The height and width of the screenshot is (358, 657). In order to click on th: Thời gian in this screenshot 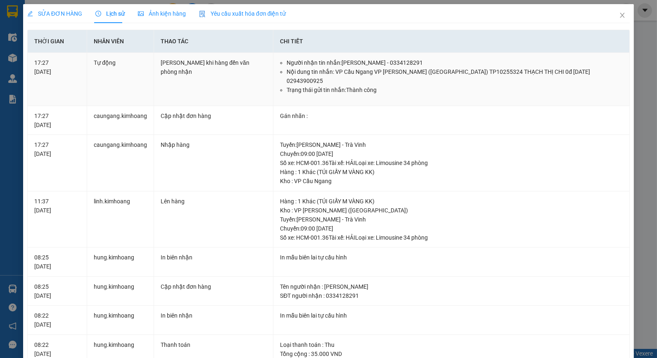, I will do `click(57, 41)`.